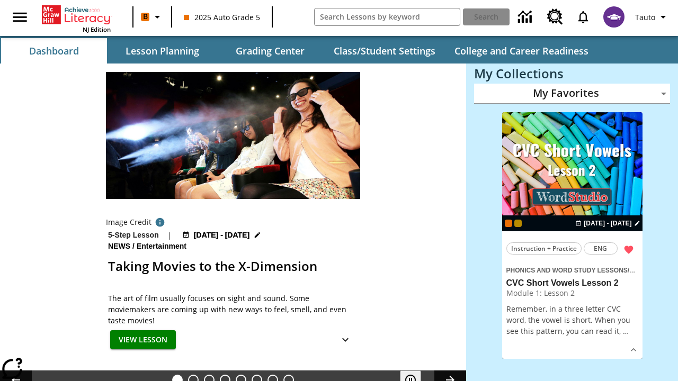 This screenshot has width=678, height=381. What do you see at coordinates (607, 224) in the screenshot?
I see `button: Aug 25 - Aug 25 Choose Dates` at bounding box center [607, 224].